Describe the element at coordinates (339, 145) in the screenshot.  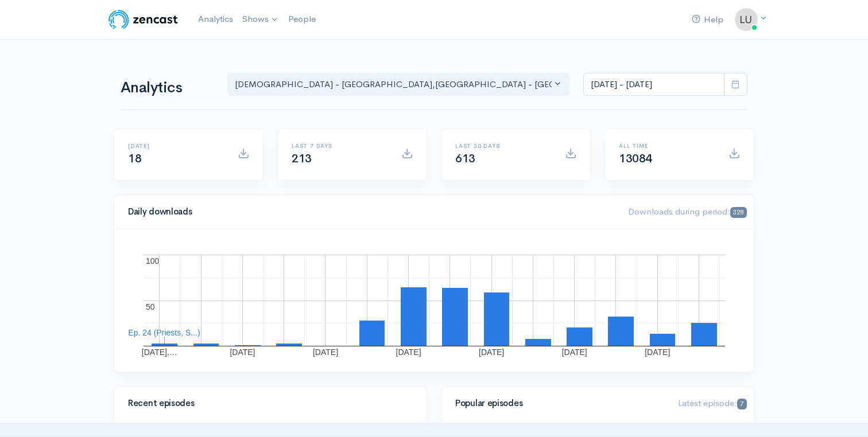
I see `h6: Last 7 days` at that location.